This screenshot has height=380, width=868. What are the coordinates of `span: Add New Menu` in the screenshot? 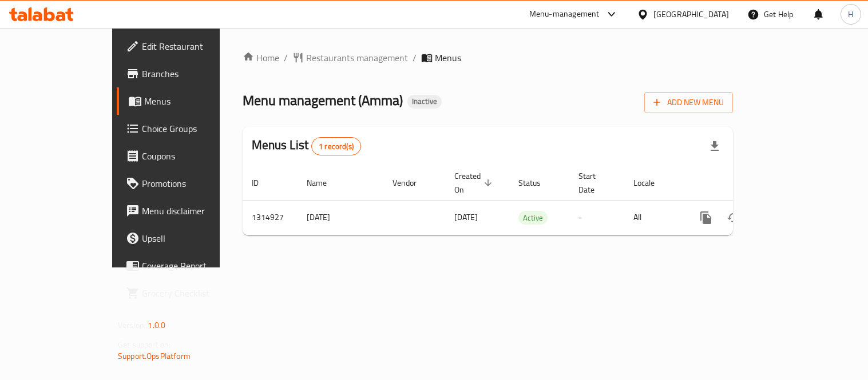 It's located at (689, 102).